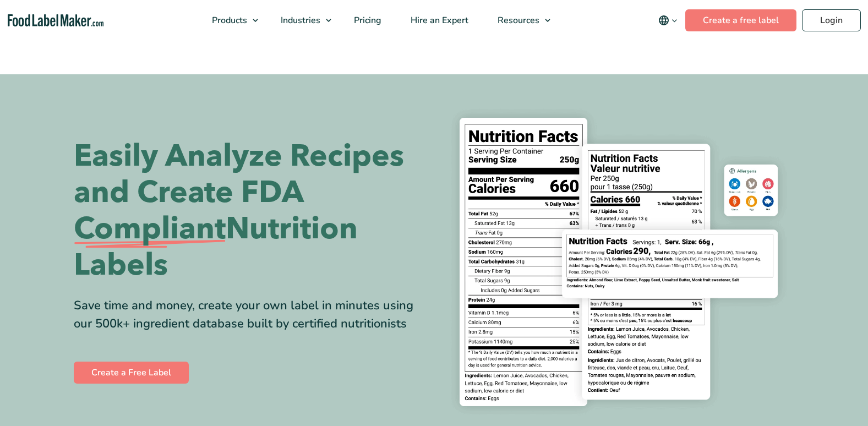  What do you see at coordinates (367, 20) in the screenshot?
I see `span: Pricing` at bounding box center [367, 20].